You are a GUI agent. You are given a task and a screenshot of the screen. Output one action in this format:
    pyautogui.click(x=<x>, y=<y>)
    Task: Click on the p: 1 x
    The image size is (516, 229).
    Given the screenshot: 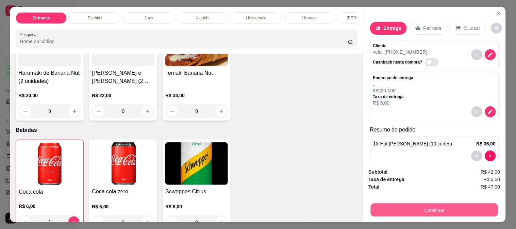 What is the action you would take?
    pyautogui.click(x=413, y=144)
    